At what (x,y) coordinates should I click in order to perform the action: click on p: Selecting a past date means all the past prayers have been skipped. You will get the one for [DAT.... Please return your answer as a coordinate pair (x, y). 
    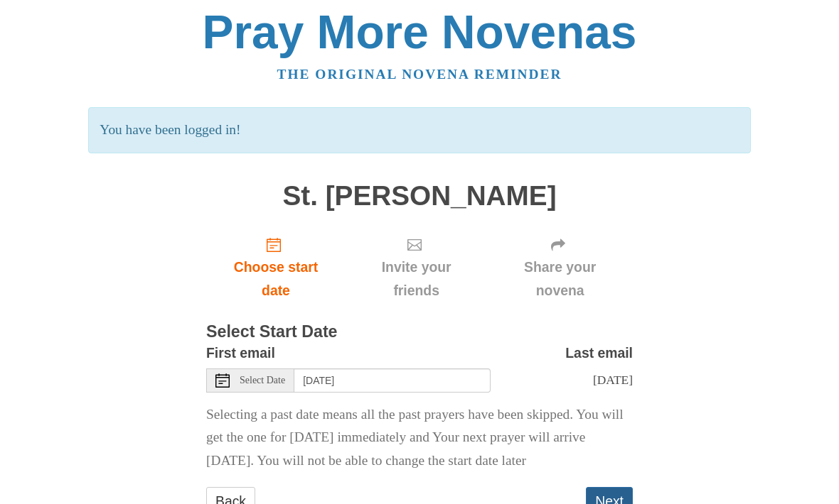
    Looking at the image, I should click on (419, 439).